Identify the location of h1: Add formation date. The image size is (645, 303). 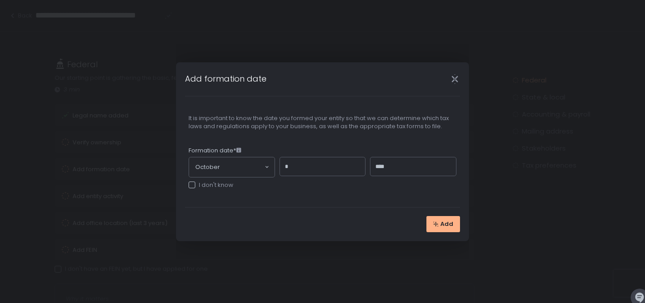
(226, 78).